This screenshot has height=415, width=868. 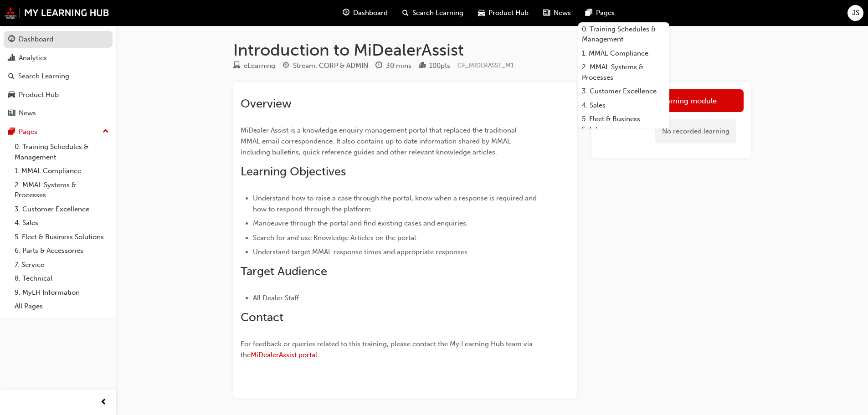 What do you see at coordinates (58, 132) in the screenshot?
I see `button: Pages` at bounding box center [58, 132].